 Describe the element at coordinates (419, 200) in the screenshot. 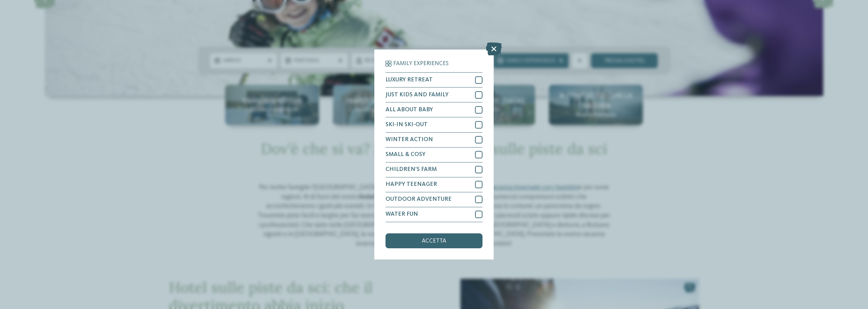

I see `span: OUTDOOR ADVENTURE` at that location.